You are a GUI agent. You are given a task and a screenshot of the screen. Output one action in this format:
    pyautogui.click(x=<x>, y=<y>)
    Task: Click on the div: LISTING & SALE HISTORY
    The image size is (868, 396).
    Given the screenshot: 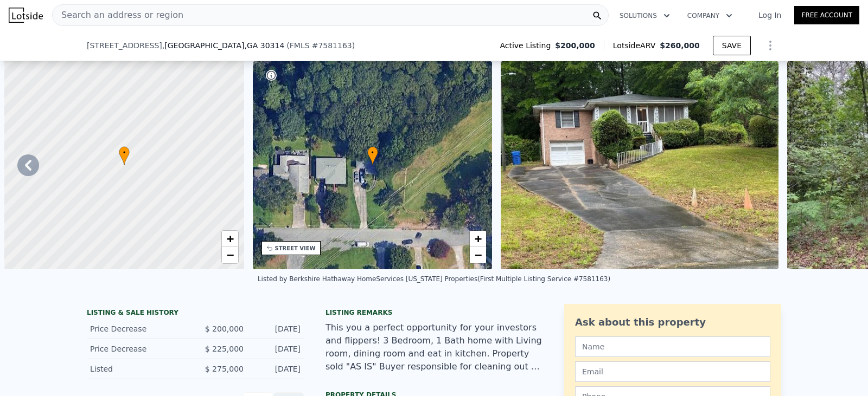 What is the action you would take?
    pyautogui.click(x=195, y=314)
    